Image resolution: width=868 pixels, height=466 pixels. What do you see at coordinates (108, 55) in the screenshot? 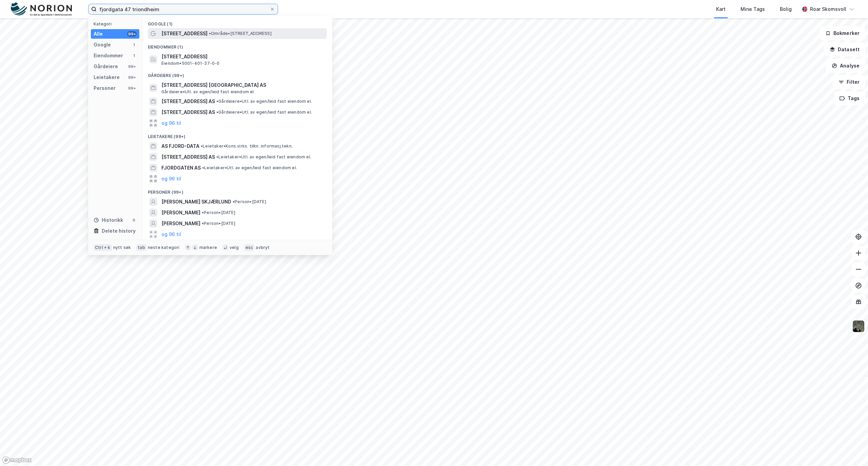
I see `div: Eiendommer` at bounding box center [108, 55].